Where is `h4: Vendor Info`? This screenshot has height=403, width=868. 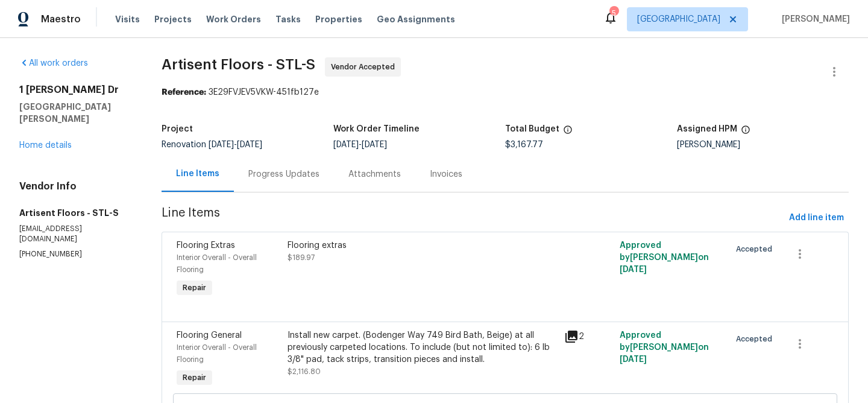
h4: Vendor Info is located at coordinates (76, 187).